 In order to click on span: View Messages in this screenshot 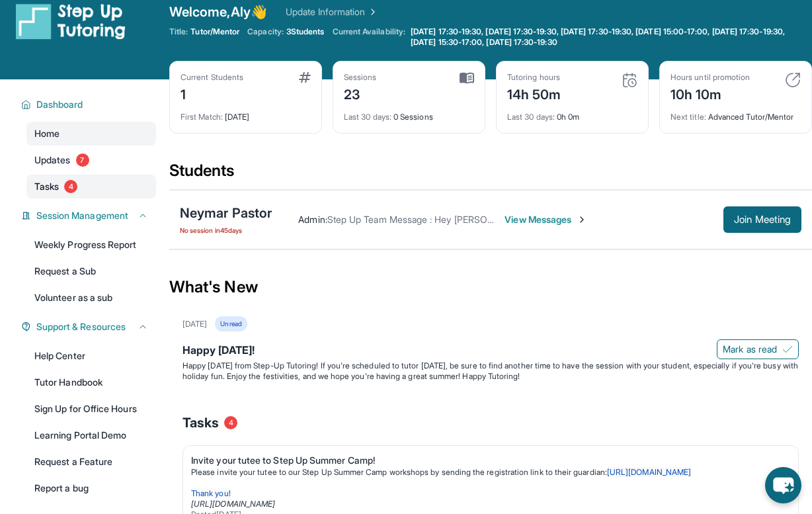, I will do `click(545, 219)`.